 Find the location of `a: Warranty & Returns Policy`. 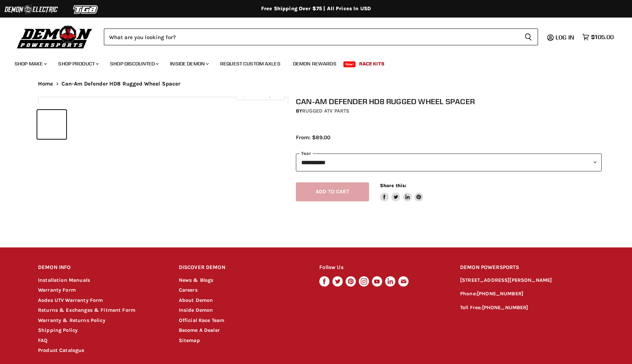

a: Warranty & Returns Policy is located at coordinates (72, 320).